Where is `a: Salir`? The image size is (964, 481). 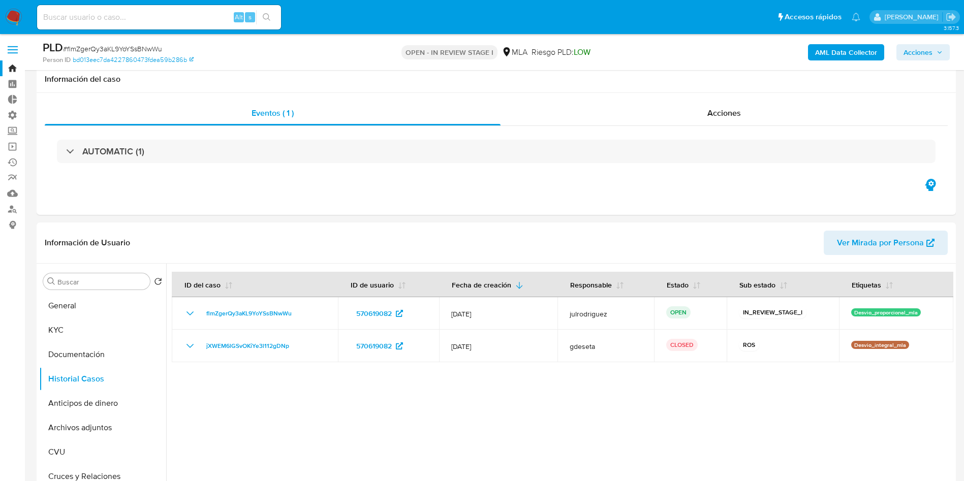 a: Salir is located at coordinates (951, 17).